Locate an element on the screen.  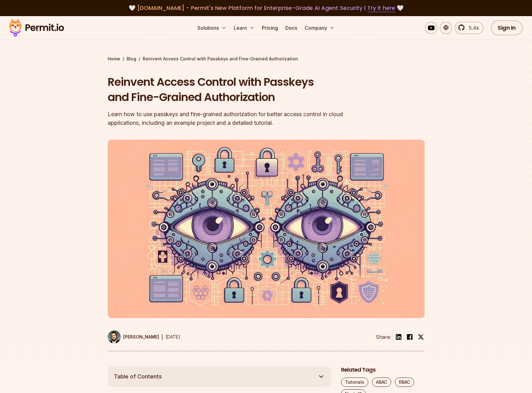
img: facebook is located at coordinates (410, 337).